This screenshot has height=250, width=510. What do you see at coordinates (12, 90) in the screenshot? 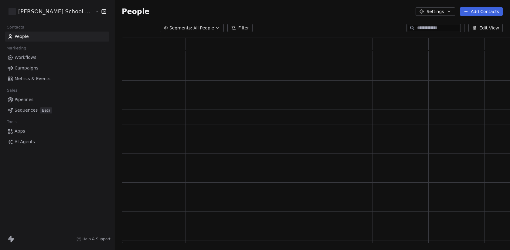
I see `span: Sales` at bounding box center [12, 90].